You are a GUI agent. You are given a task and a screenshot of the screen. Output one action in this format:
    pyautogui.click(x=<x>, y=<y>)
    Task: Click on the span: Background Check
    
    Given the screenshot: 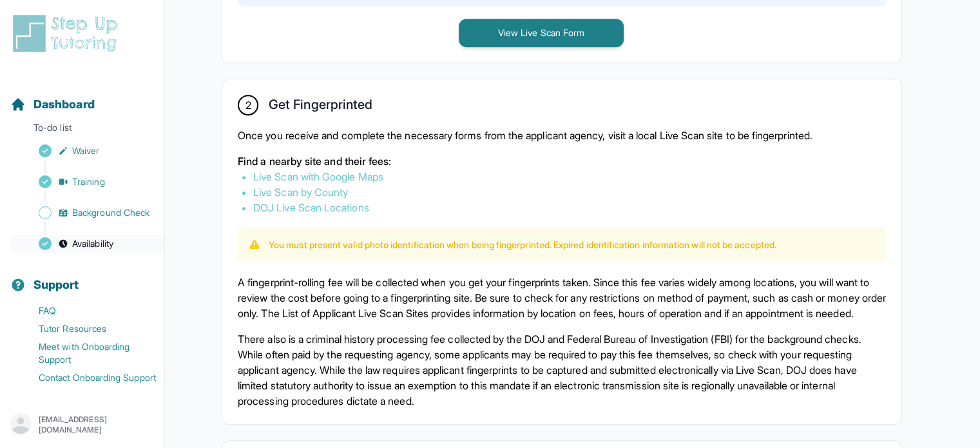 What is the action you would take?
    pyautogui.click(x=111, y=213)
    